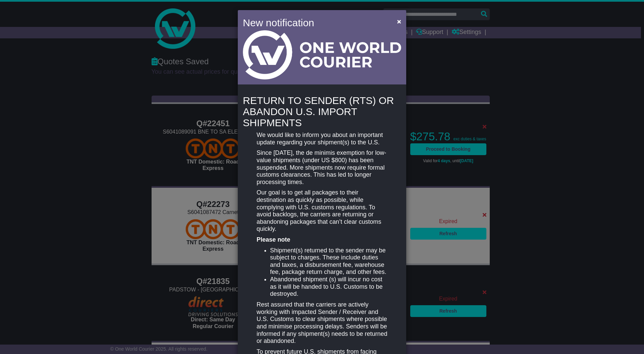 This screenshot has height=354, width=644. What do you see at coordinates (322, 55) in the screenshot?
I see `img: Light` at bounding box center [322, 55].